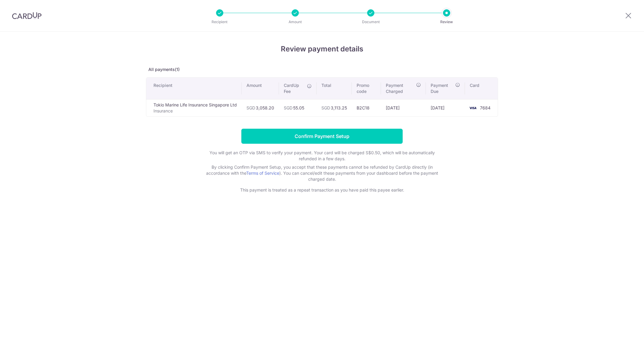  Describe the element at coordinates (322, 190) in the screenshot. I see `p: This payment is treated as a repeat transaction as you have paid this payee earlier.` at that location.